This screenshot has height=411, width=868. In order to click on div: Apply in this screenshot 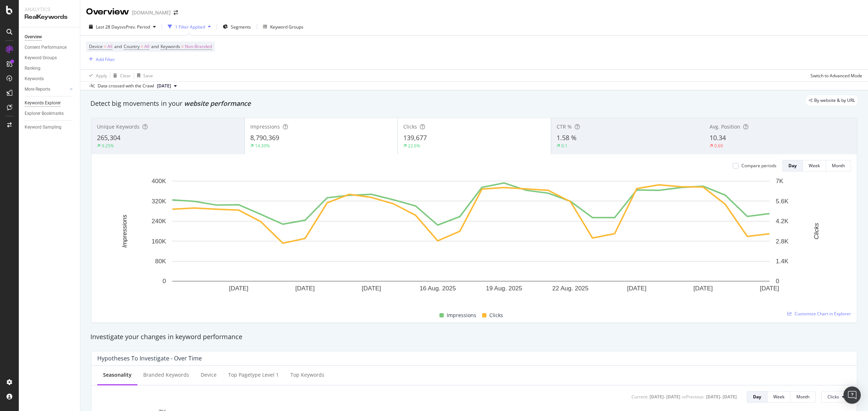, I will do `click(101, 75)`.